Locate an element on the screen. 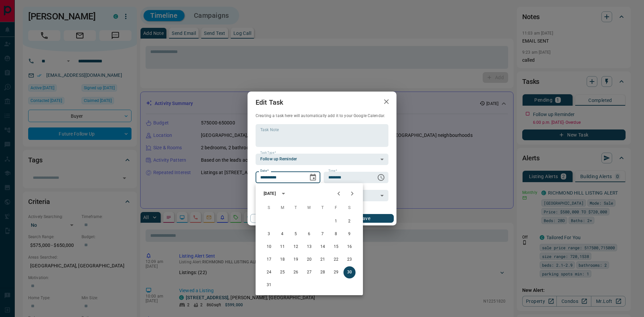 This screenshot has width=644, height=317. button: 30 is located at coordinates (350, 272).